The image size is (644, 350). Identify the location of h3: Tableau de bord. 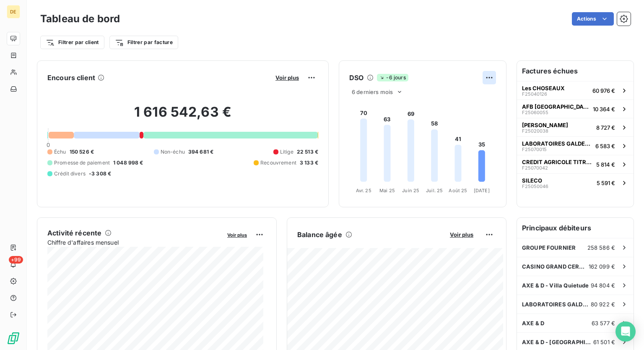
(80, 19).